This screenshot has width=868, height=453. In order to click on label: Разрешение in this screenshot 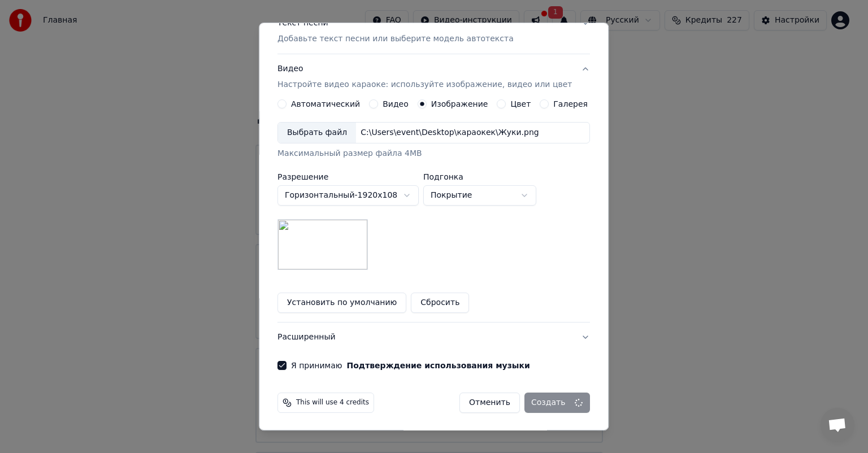, I will do `click(348, 177)`.